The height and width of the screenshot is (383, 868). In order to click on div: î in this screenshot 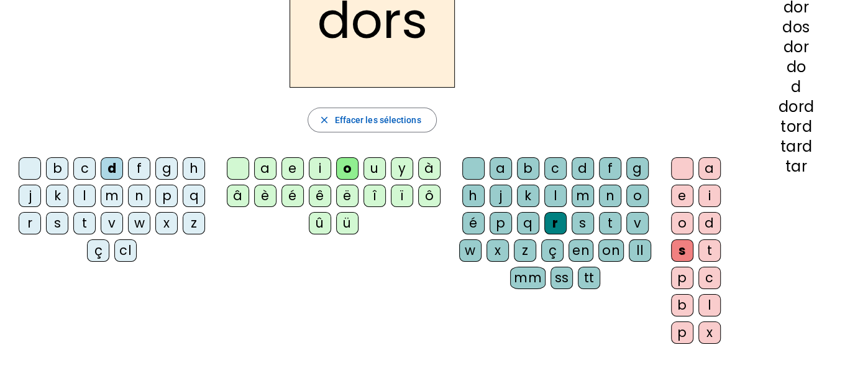, I will do `click(375, 196)`.